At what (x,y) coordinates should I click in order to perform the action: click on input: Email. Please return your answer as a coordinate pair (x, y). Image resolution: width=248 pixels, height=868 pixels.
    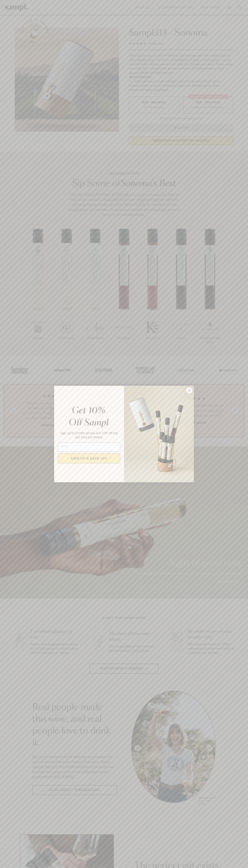
    Looking at the image, I should click on (89, 447).